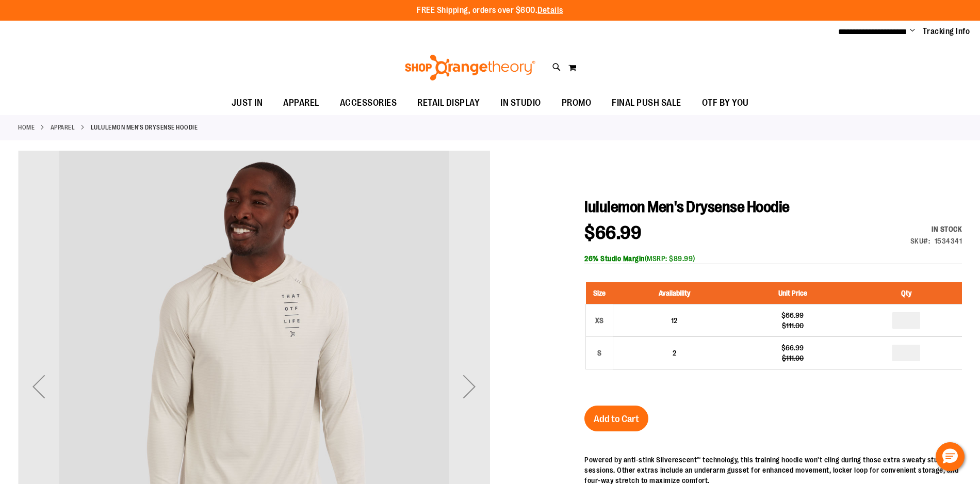 The image size is (980, 484). What do you see at coordinates (368, 103) in the screenshot?
I see `a: ACCESSORIES` at bounding box center [368, 103].